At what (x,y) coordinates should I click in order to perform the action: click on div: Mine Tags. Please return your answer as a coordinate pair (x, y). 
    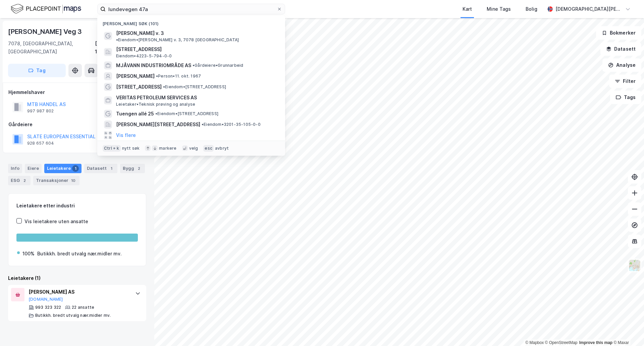
    Looking at the image, I should click on (499, 9).